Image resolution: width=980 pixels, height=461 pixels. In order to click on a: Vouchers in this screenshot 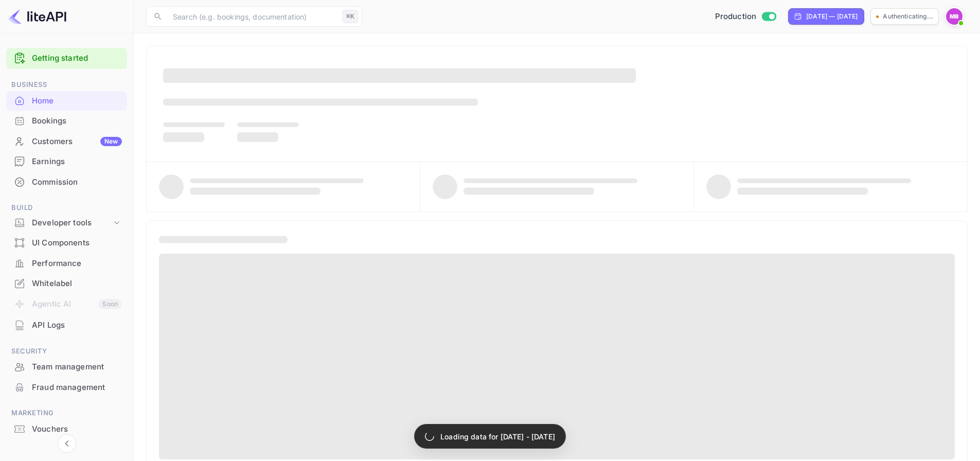, I will do `click(66, 429)`.